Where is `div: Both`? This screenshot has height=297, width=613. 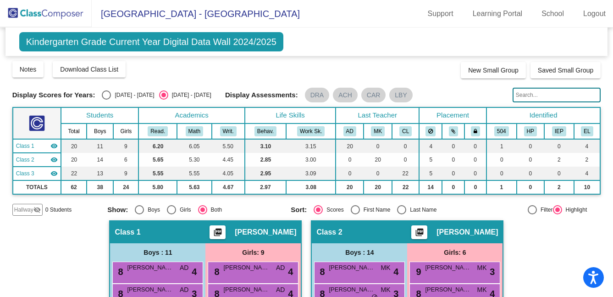
div: Both is located at coordinates (215, 210).